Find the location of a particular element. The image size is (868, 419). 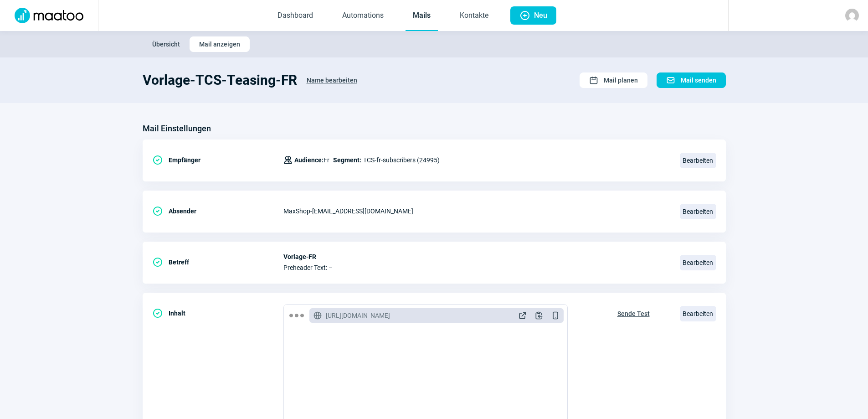

div: Inhalt is located at coordinates (217, 313).